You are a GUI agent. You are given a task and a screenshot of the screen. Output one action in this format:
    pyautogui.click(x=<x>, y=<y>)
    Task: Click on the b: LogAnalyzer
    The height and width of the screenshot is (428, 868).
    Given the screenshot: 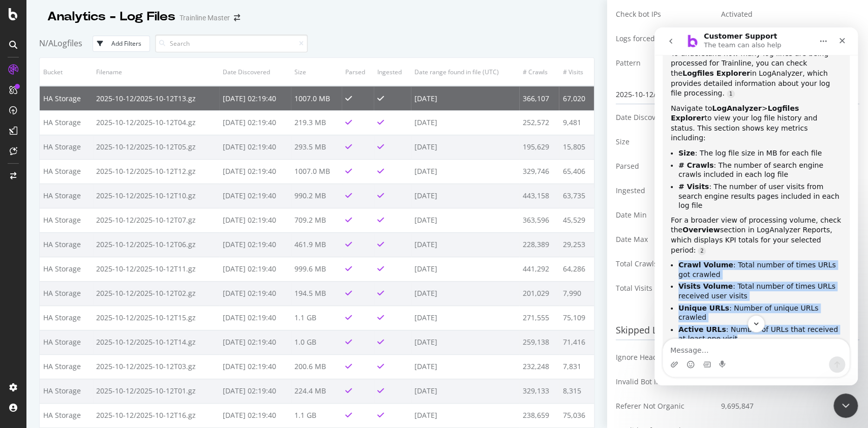 What is the action you would take?
    pyautogui.click(x=82, y=81)
    